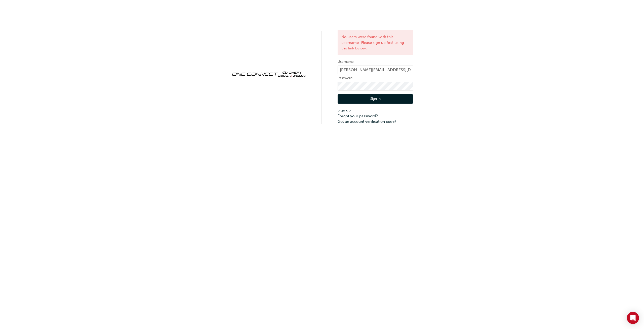 Image resolution: width=644 pixels, height=329 pixels. Describe the element at coordinates (375, 110) in the screenshot. I see `a: Sign up` at that location.